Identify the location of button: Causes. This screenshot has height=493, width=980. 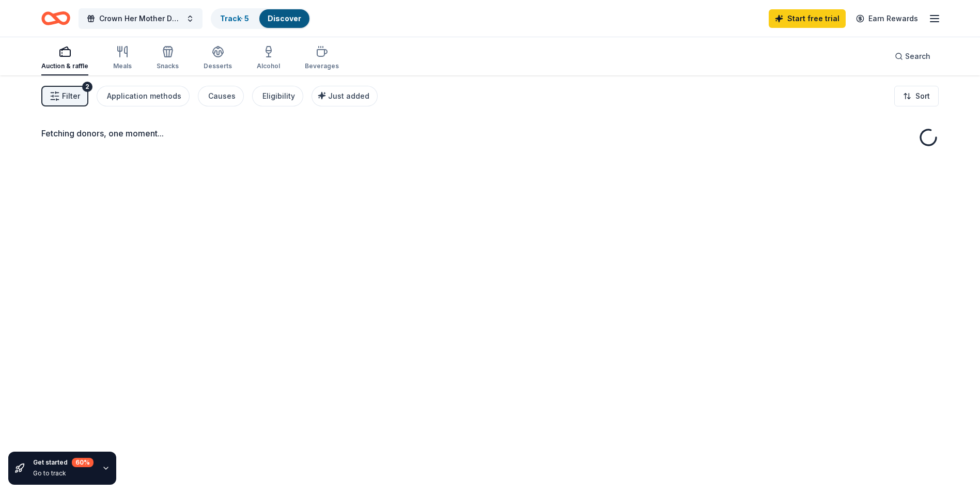
(221, 96).